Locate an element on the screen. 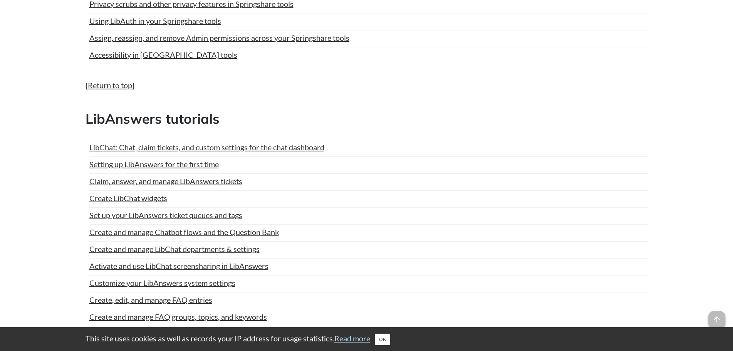 Image resolution: width=733 pixels, height=351 pixels. a: Create and manage LibChat departments & settings is located at coordinates (174, 249).